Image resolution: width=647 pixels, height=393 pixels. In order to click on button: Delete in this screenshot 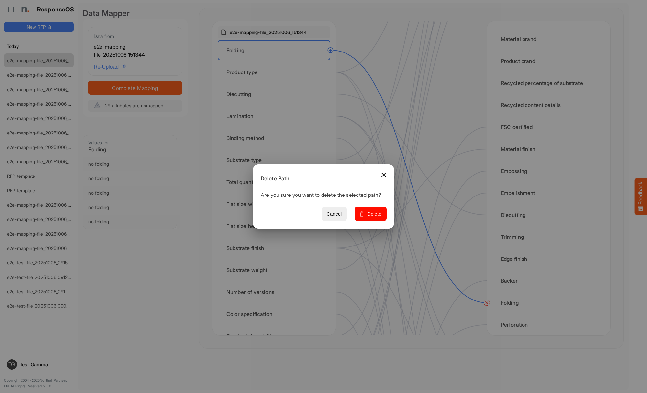, I will do `click(370, 214)`.